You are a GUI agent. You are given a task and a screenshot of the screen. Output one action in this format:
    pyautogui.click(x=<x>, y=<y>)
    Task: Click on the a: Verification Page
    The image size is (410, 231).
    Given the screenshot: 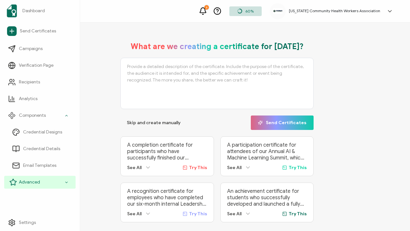 What is the action you would take?
    pyautogui.click(x=40, y=65)
    